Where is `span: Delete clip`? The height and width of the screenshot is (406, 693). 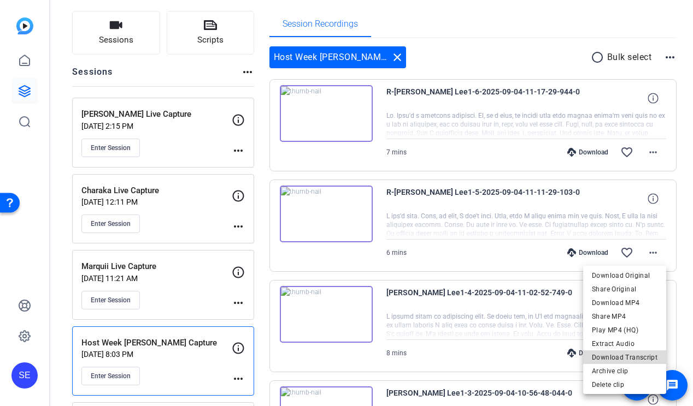 span: Delete clip is located at coordinates (624, 385).